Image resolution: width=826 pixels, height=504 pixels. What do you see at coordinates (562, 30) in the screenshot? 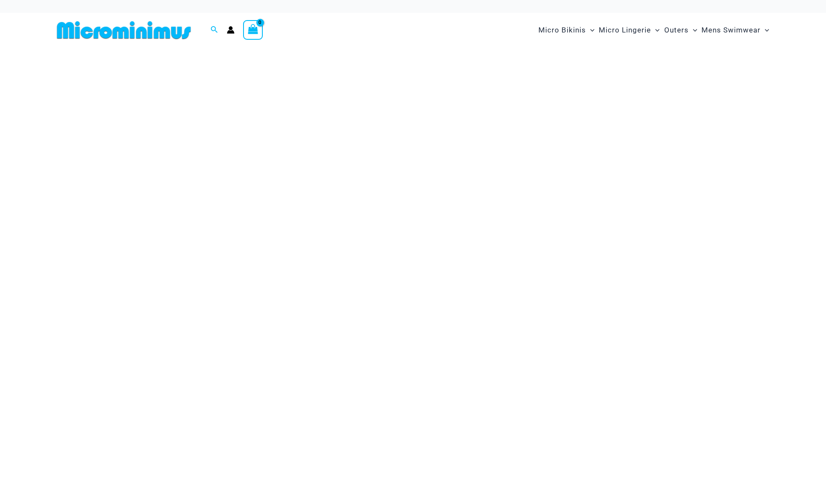
I see `span: Micro Bikinis` at bounding box center [562, 30].